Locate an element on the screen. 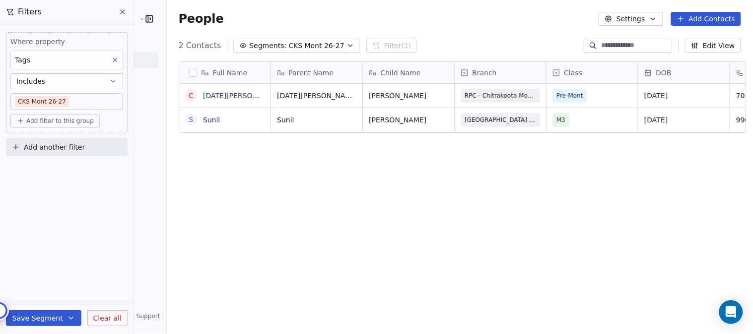  div: DOB is located at coordinates (684, 72).